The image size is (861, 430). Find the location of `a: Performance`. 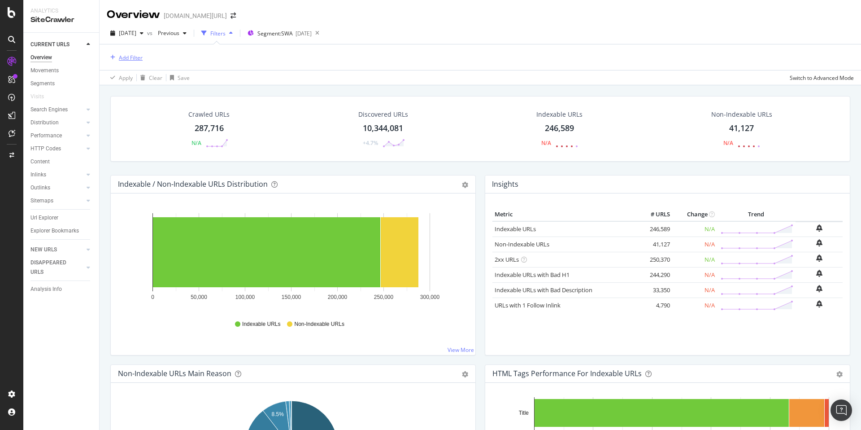

a: Performance is located at coordinates (57, 135).